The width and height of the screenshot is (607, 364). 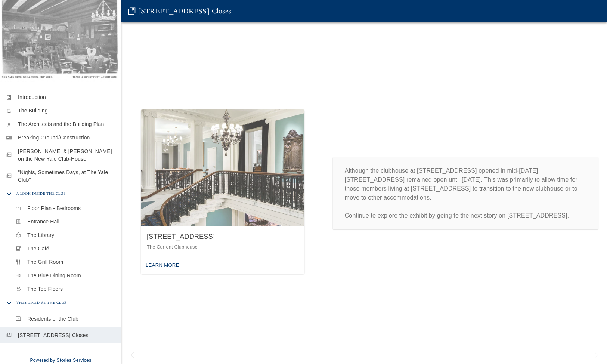 I want to click on div: Entrance Hall, so click(x=65, y=221).